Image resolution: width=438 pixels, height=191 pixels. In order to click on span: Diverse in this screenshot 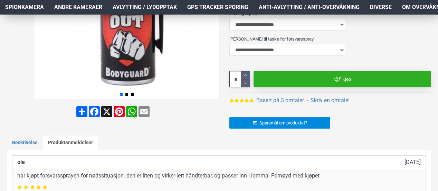, I will do `click(381, 7)`.